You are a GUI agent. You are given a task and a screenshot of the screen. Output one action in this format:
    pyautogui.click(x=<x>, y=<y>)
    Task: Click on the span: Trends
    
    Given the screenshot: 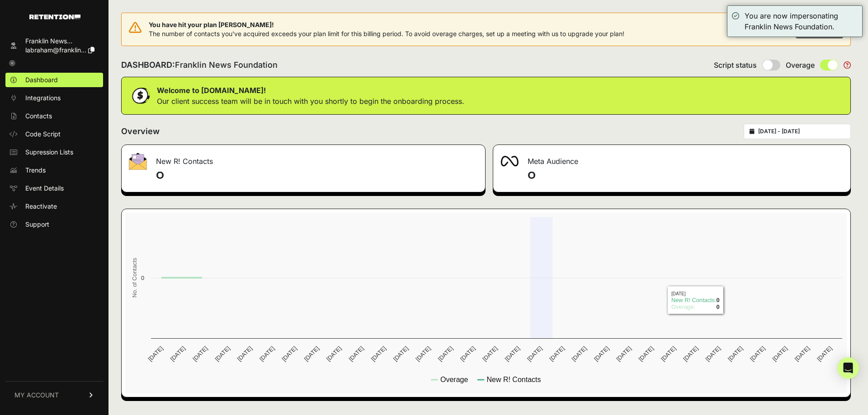 What is the action you would take?
    pyautogui.click(x=35, y=170)
    